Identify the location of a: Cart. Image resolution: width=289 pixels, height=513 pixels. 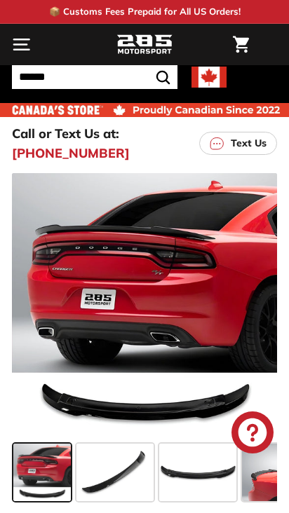
(240, 44).